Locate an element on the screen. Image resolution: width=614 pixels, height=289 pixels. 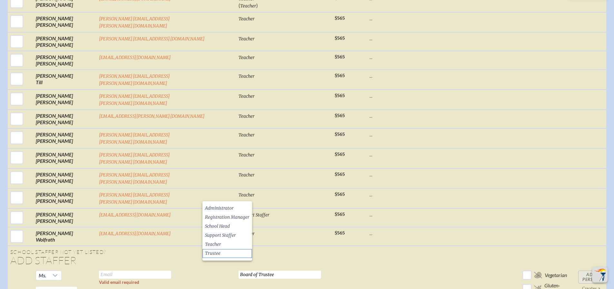
span: School Head is located at coordinates (217, 226).